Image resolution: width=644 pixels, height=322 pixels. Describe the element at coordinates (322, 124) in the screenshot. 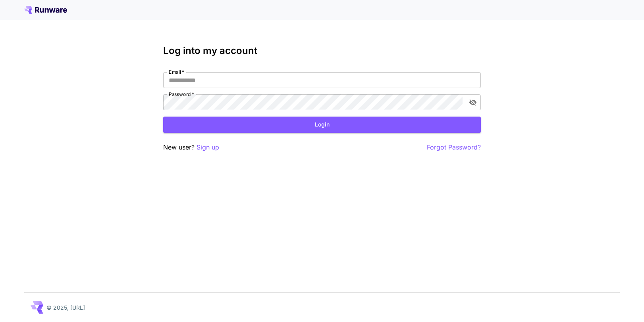

I see `button: Login` at that location.